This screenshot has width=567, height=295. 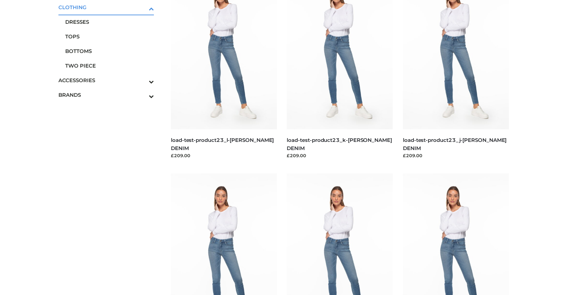 What do you see at coordinates (110, 66) in the screenshot?
I see `a: TWO PIECE` at bounding box center [110, 66].